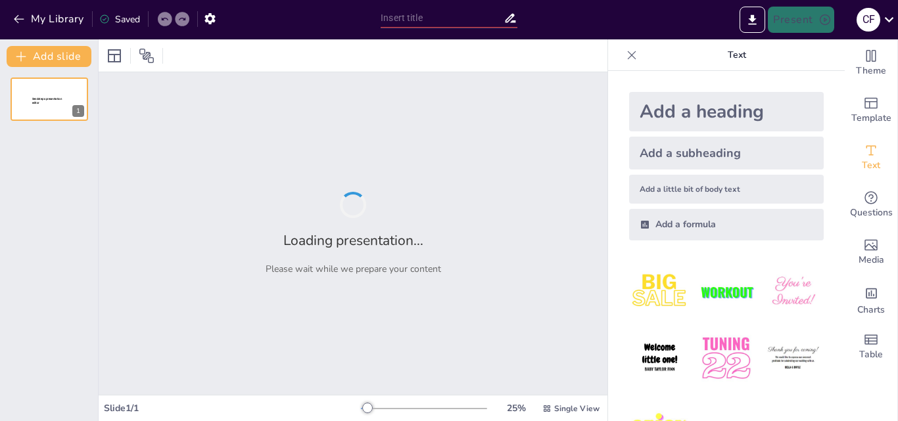 The height and width of the screenshot is (421, 898). Describe the element at coordinates (232, 408) in the screenshot. I see `div: Slide 1 / 1` at that location.